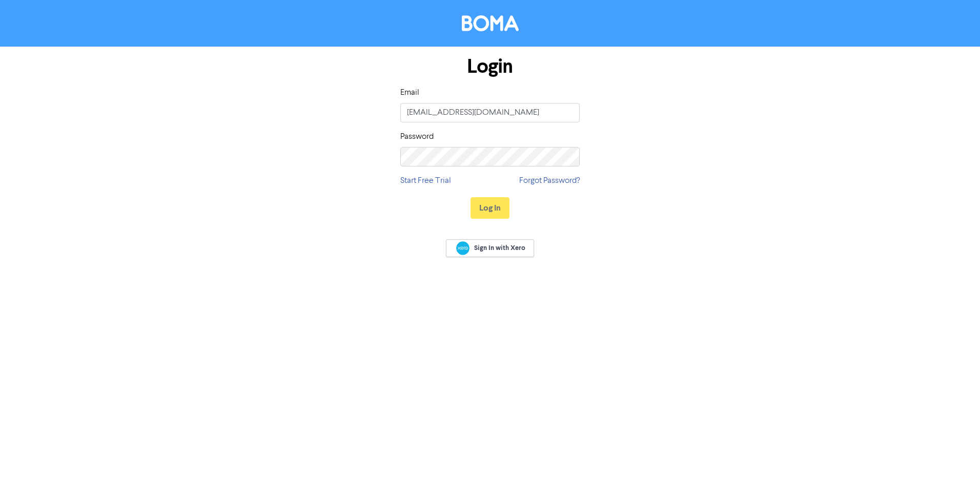 This screenshot has height=480, width=980. Describe the element at coordinates (490, 23) in the screenshot. I see `img: BOMA Logo` at that location.